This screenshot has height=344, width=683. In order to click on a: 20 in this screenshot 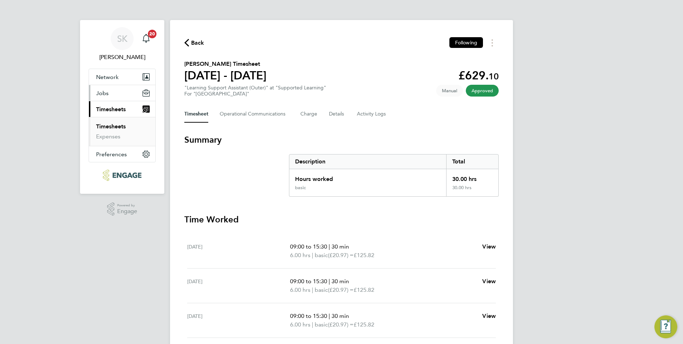, I will do `click(146, 39)`.